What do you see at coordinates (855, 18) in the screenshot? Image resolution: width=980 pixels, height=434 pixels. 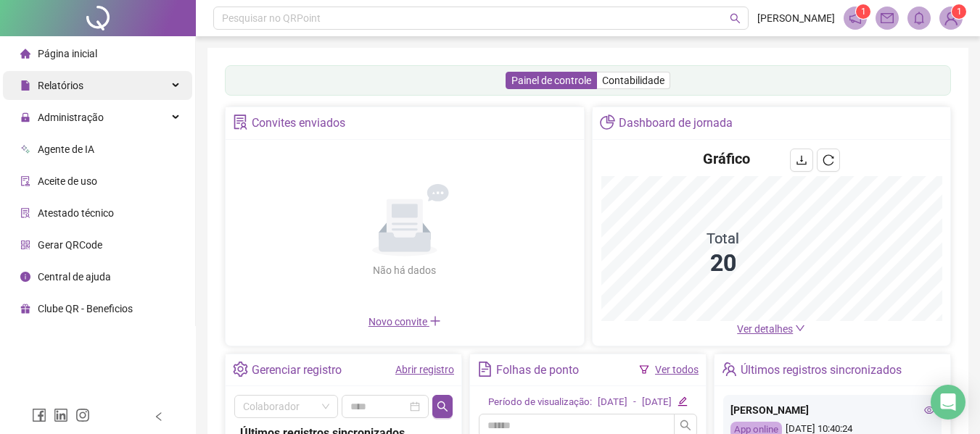 I see `span: notification` at bounding box center [855, 18].